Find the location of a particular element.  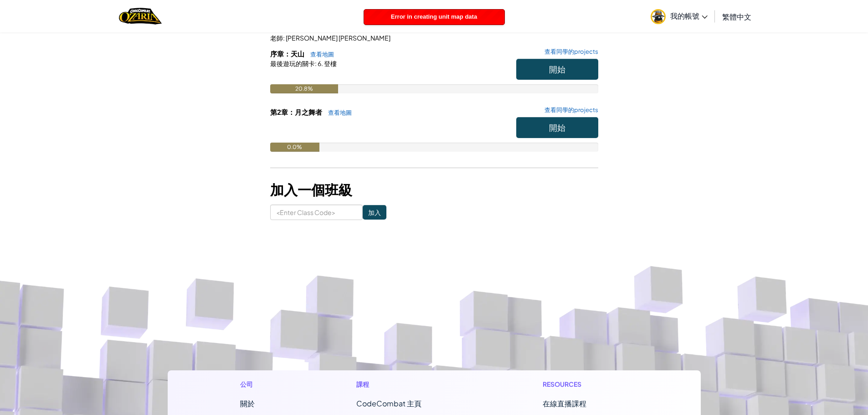

span: Error in creating unit map data is located at coordinates (434, 16).